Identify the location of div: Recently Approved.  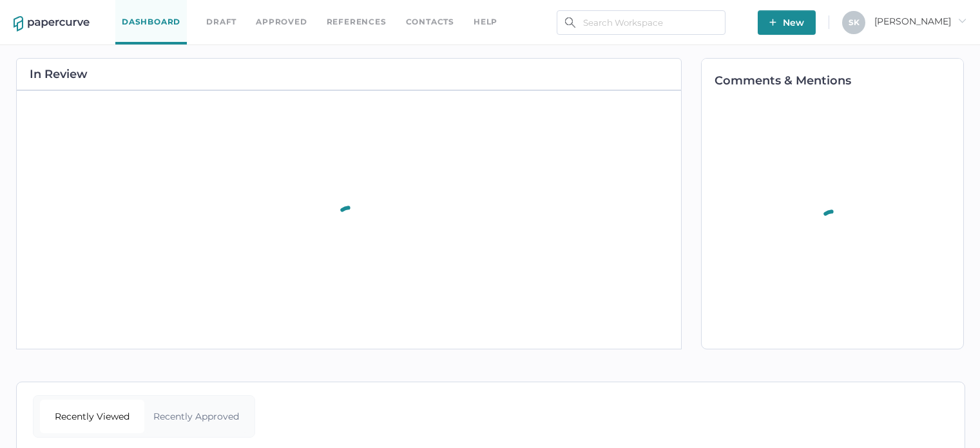
(196, 417).